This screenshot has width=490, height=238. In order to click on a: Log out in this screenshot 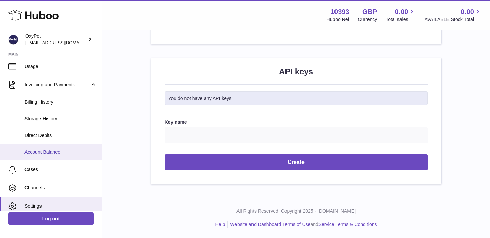, I will do `click(51, 219)`.